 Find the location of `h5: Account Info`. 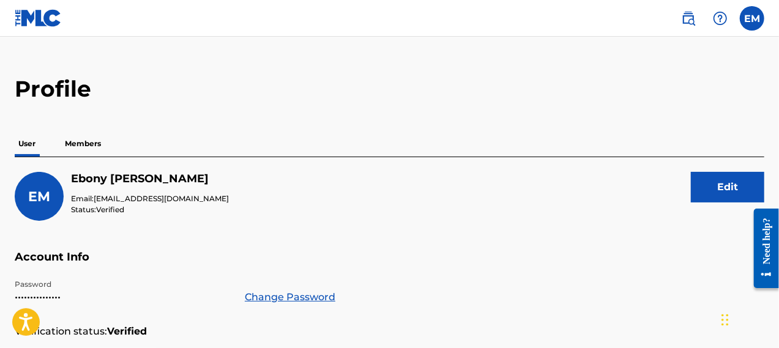

h5: Account Info is located at coordinates (389, 264).